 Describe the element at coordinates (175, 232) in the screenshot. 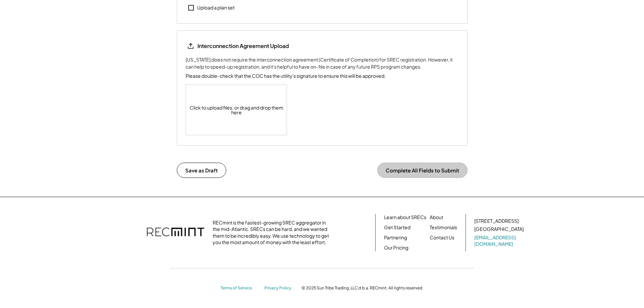

I see `img: recmint-logotype%403x.png` at that location.